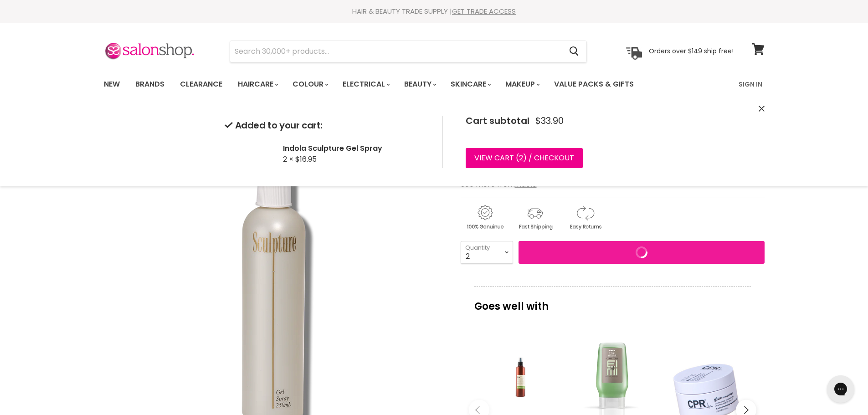  Describe the element at coordinates (613, 301) in the screenshot. I see `p: Goes well with` at that location.